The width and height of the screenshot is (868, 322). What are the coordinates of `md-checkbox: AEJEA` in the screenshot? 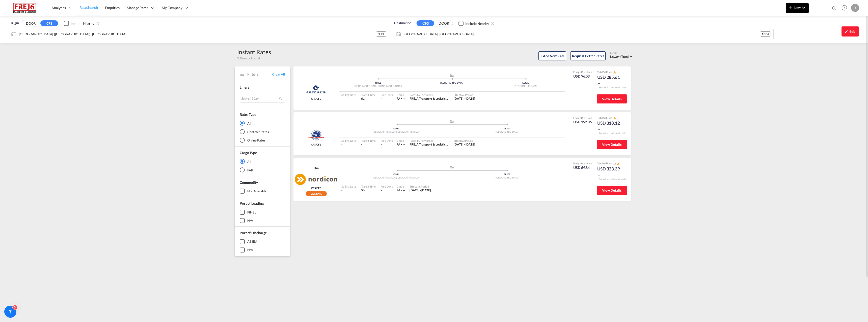 It's located at (262, 242).